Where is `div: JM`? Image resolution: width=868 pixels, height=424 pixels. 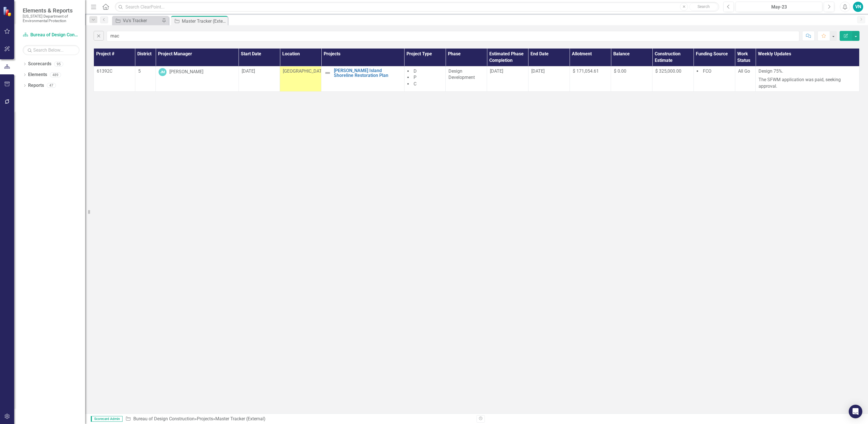 div: JM is located at coordinates (163, 72).